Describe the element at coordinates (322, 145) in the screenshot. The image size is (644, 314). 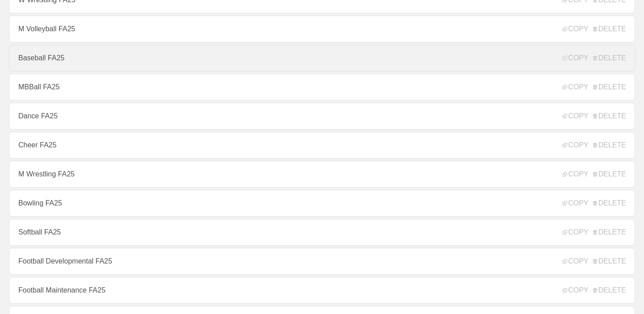
I see `a: Cheer FA25` at that location.